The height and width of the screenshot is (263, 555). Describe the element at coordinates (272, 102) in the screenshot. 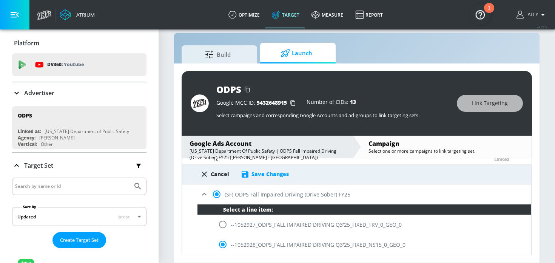

I see `span: 5432648915` at that location.